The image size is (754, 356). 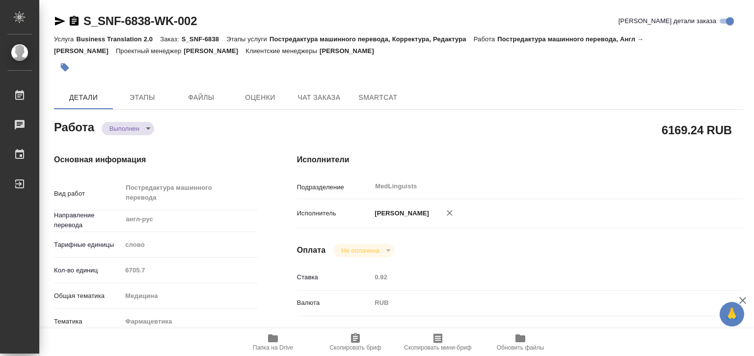 What do you see at coordinates (88, 220) in the screenshot?
I see `p: Направление перевода` at bounding box center [88, 220].